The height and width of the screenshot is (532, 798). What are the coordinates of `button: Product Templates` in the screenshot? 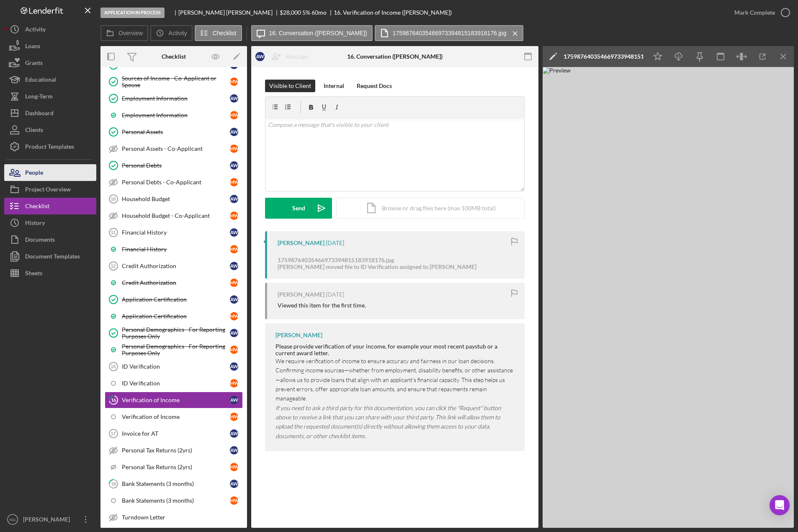 It's located at (50, 147).